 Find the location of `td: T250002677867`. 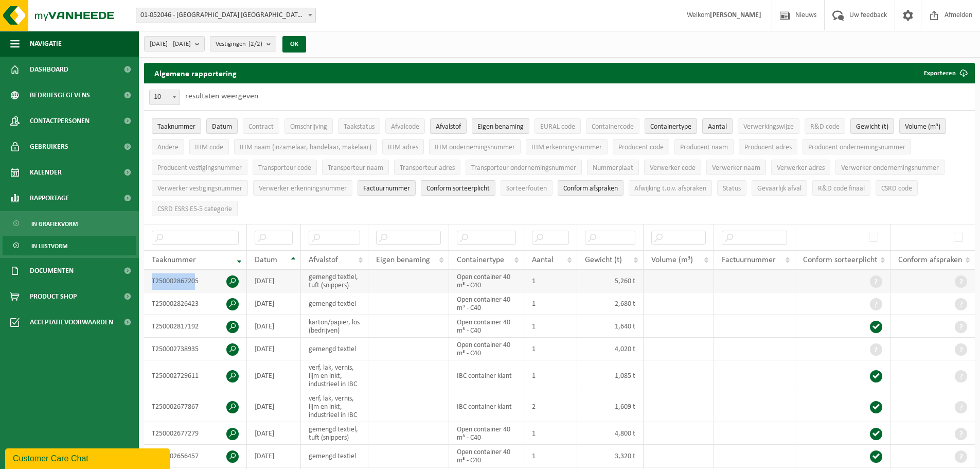

td: T250002677867 is located at coordinates (196, 407).